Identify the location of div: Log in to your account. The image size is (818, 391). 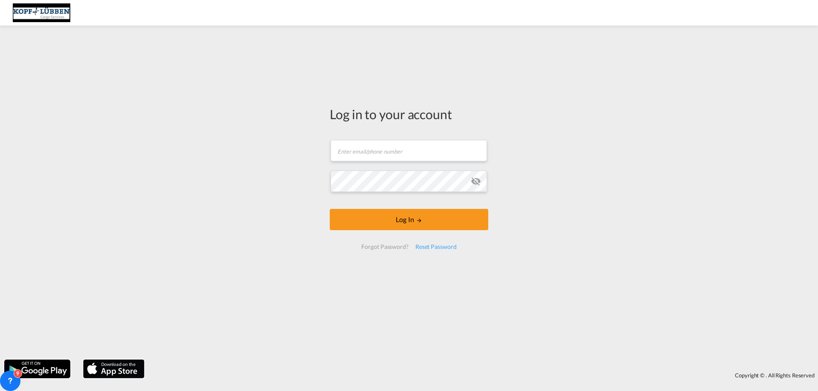
(409, 114).